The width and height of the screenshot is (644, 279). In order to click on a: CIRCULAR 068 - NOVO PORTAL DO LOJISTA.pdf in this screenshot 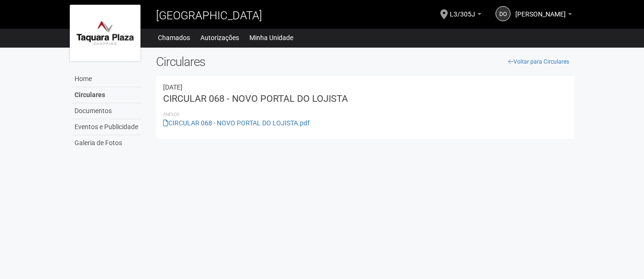, I will do `click(236, 123)`.